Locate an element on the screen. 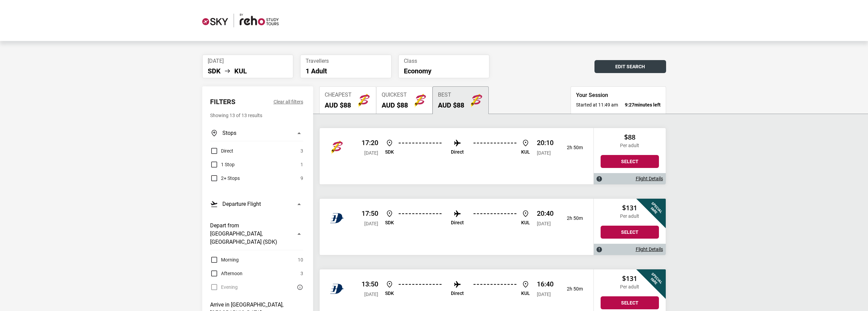 This screenshot has width=868, height=311. label: 2+ Stops is located at coordinates (225, 178).